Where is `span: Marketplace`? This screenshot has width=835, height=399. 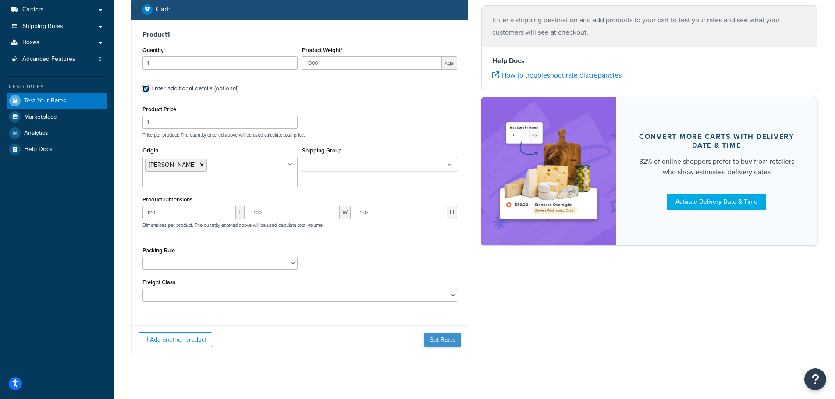
span: Marketplace is located at coordinates (40, 117).